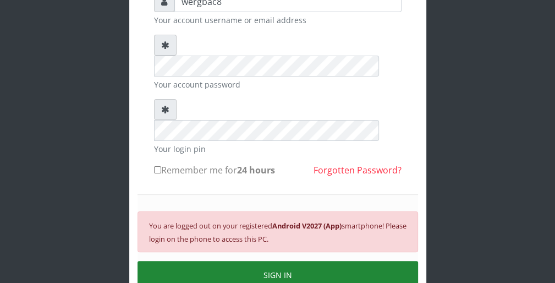 This screenshot has height=283, width=555. I want to click on a: Forgotten Password?, so click(358, 170).